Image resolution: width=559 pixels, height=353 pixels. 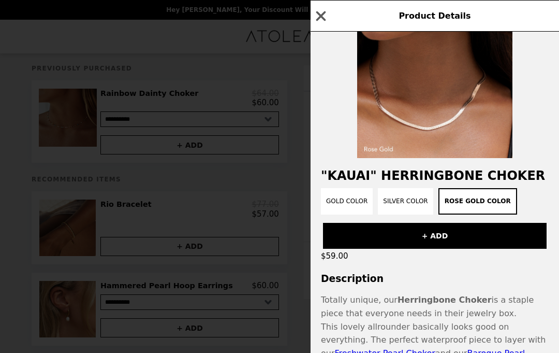 I want to click on strong: Herringbone Choker, so click(x=445, y=299).